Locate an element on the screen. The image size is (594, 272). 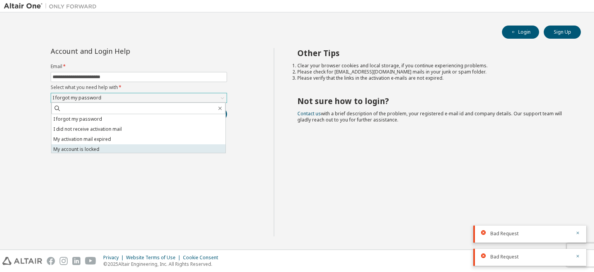
li: I forgot my password is located at coordinates (138, 119).